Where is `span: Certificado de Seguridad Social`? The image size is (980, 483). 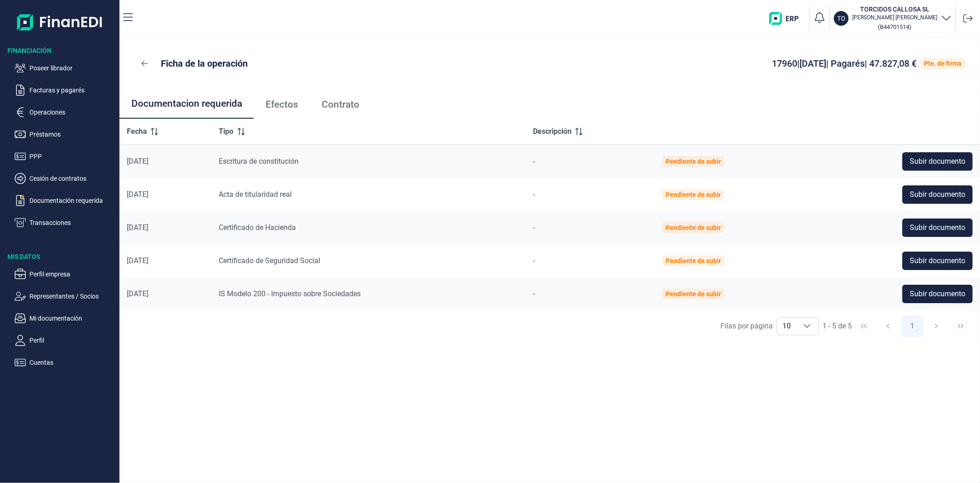
span: Certificado de Seguridad Social is located at coordinates (270, 260).